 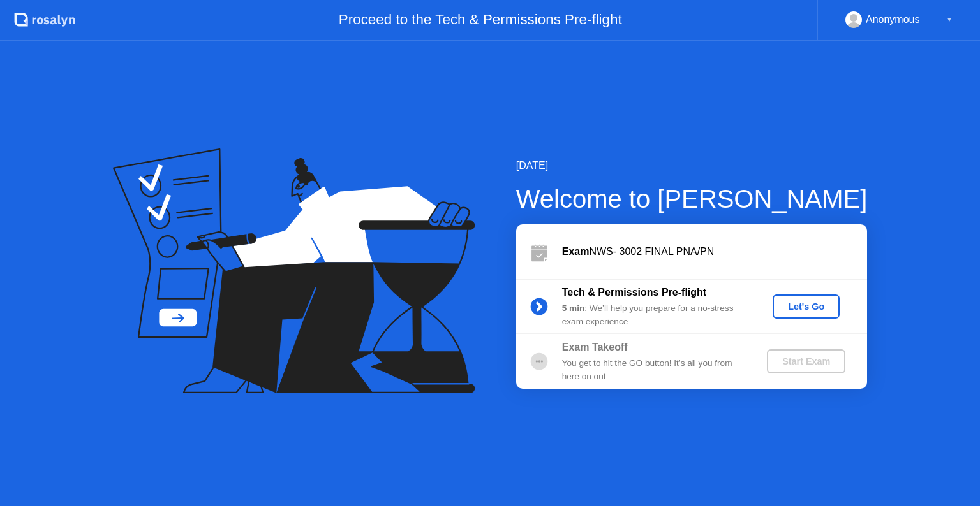 What do you see at coordinates (595, 347) in the screenshot?
I see `b: Exam Takeoff` at bounding box center [595, 347].